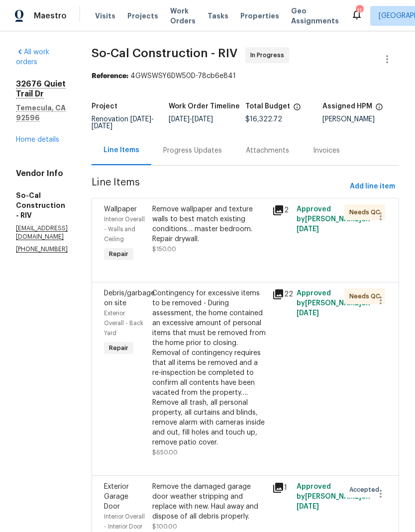 This screenshot has width=415, height=532. What do you see at coordinates (359, 11) in the screenshot?
I see `div: 11` at bounding box center [359, 11].